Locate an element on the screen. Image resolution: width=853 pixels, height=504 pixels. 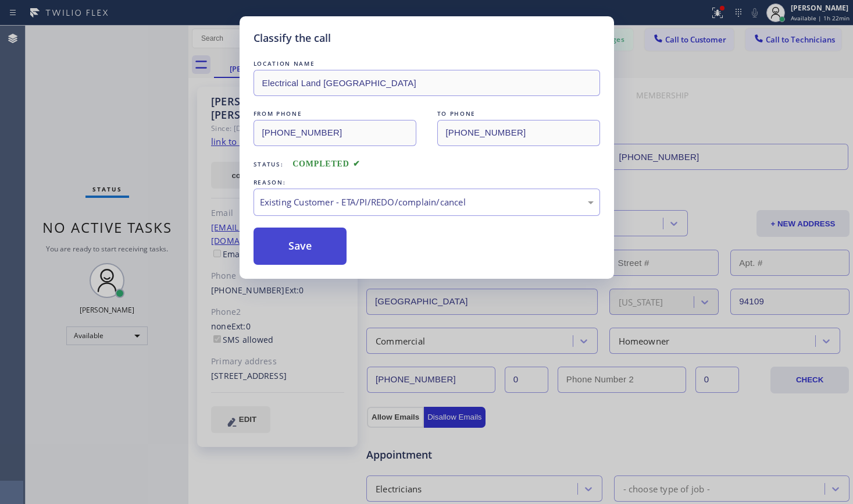
div: LOCATION NAME is located at coordinates (427, 63).